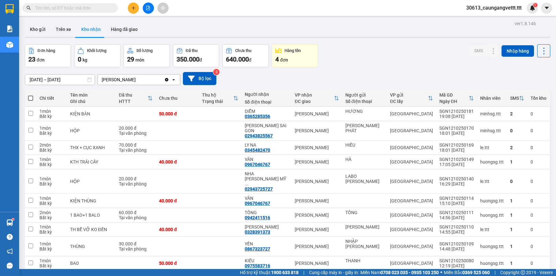 This screenshot has width=556, height=276. Describe the element at coordinates (523, 273) in the screenshot. I see `span: copyright` at that location.